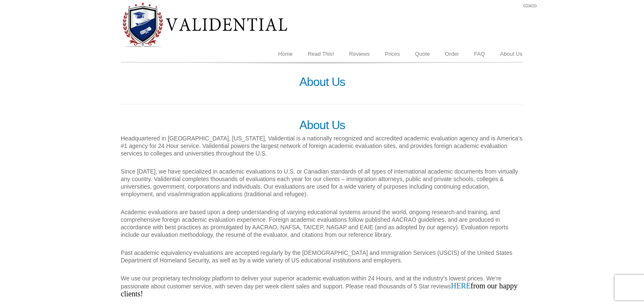  What do you see at coordinates (359, 54) in the screenshot?
I see `a: Reviews` at bounding box center [359, 54].